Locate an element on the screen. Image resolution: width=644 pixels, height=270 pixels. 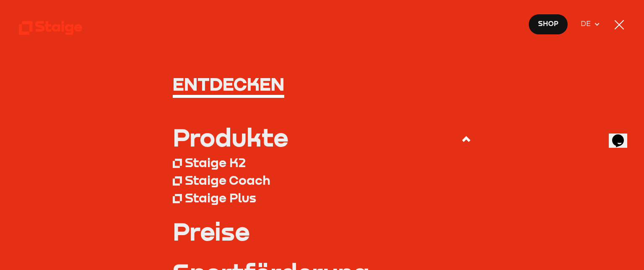
div: Staige Plus is located at coordinates (221, 197).